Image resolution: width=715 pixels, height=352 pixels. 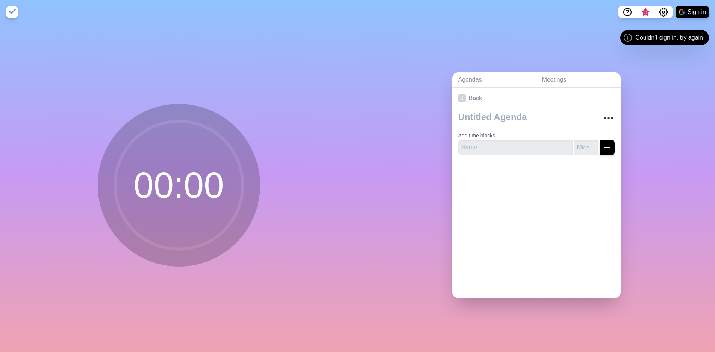 I want to click on img: google logo, so click(x=682, y=12).